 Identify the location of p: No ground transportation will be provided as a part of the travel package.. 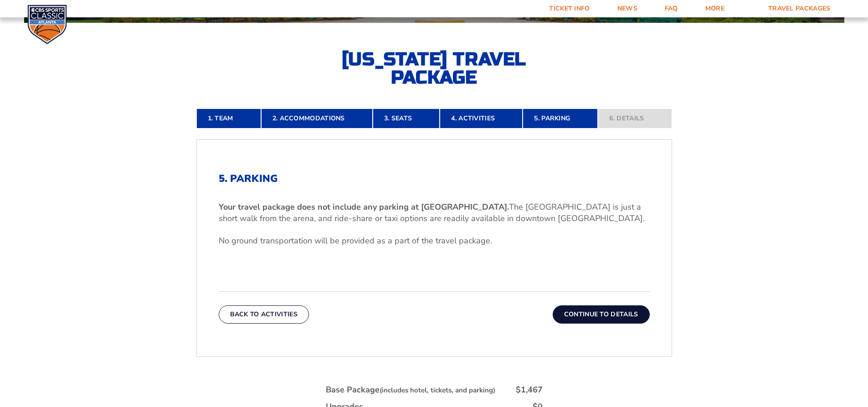
(434, 241).